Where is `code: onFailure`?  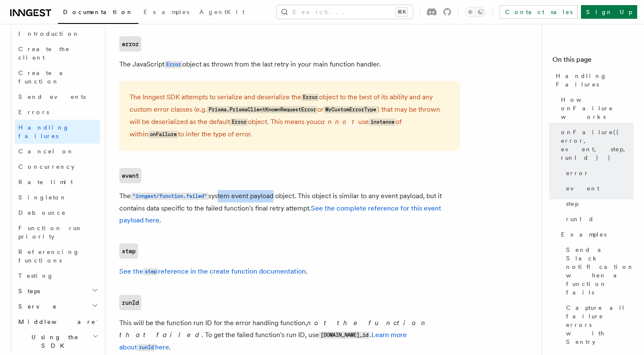 code: onFailure is located at coordinates (164, 134).